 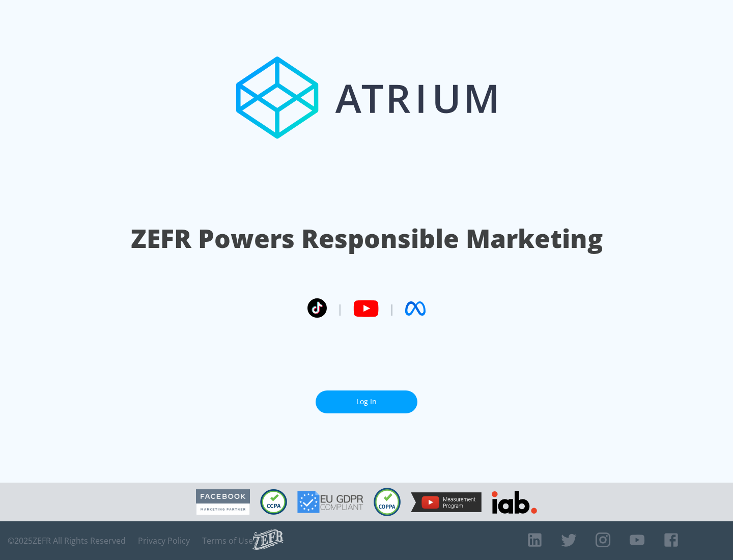 What do you see at coordinates (274, 502) in the screenshot?
I see `img: CCPA Compliant` at bounding box center [274, 502].